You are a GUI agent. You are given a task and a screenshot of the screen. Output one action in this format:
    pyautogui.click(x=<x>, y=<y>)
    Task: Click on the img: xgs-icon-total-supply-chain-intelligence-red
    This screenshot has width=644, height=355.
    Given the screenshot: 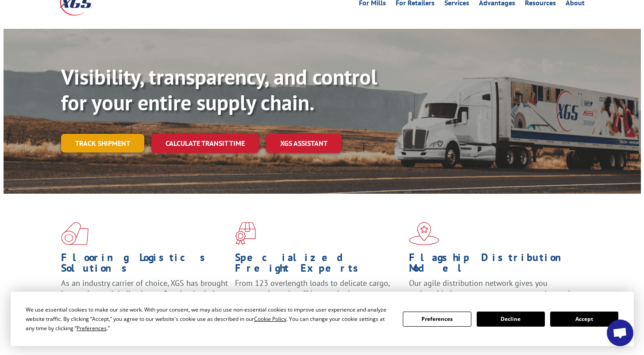 What is the action you would take?
    pyautogui.click(x=75, y=234)
    